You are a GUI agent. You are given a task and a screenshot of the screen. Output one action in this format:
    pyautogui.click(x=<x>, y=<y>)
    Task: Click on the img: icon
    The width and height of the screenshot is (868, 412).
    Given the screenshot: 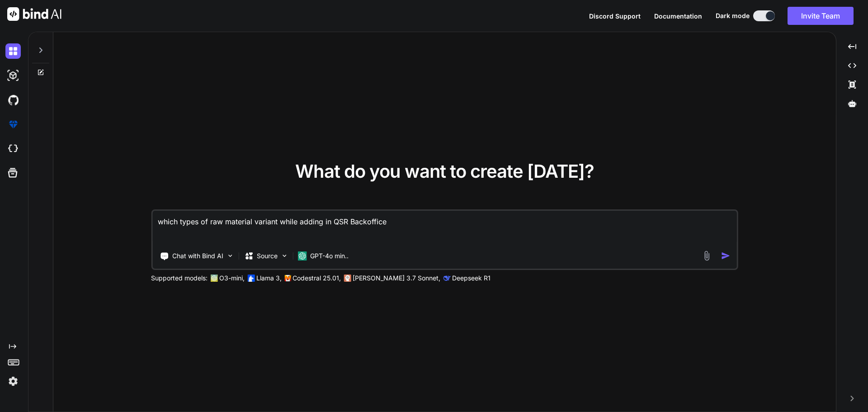 What is the action you would take?
    pyautogui.click(x=725, y=255)
    